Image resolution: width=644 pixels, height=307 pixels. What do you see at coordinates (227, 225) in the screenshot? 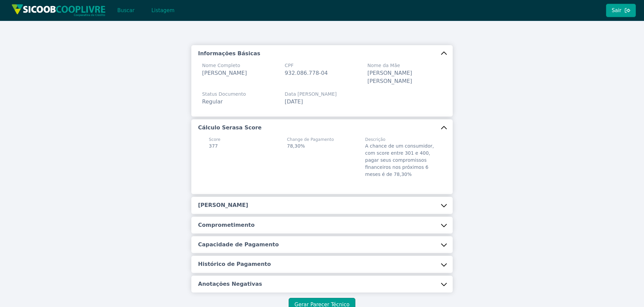
I see `h5: Comprometimento` at bounding box center [227, 225].